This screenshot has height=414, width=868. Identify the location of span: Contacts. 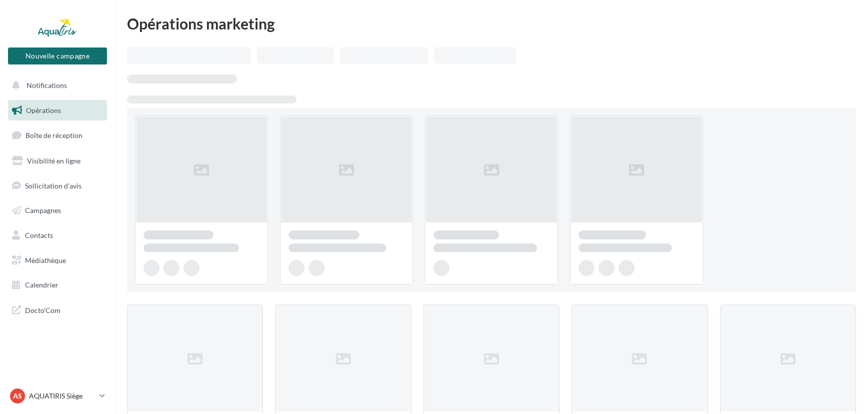
(39, 235).